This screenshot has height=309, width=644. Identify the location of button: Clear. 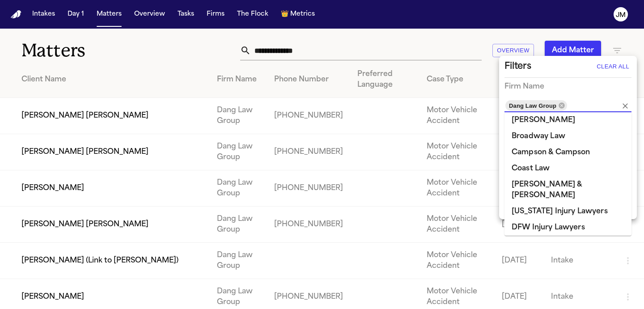
(625, 106).